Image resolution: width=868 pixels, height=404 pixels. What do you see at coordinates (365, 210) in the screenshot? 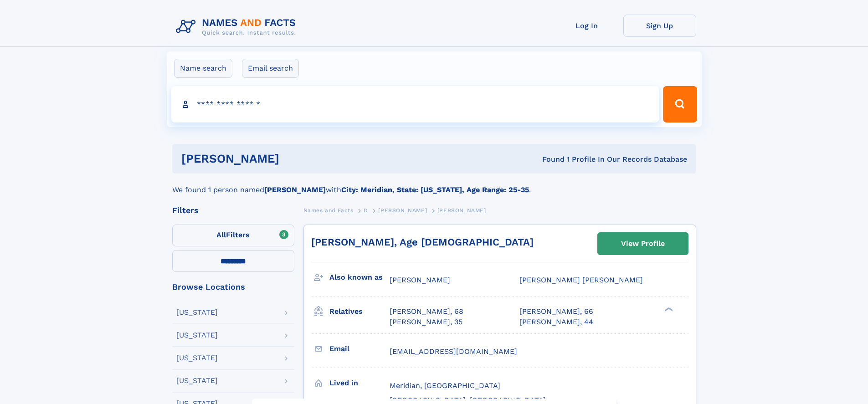
I see `a: D` at bounding box center [365, 210].